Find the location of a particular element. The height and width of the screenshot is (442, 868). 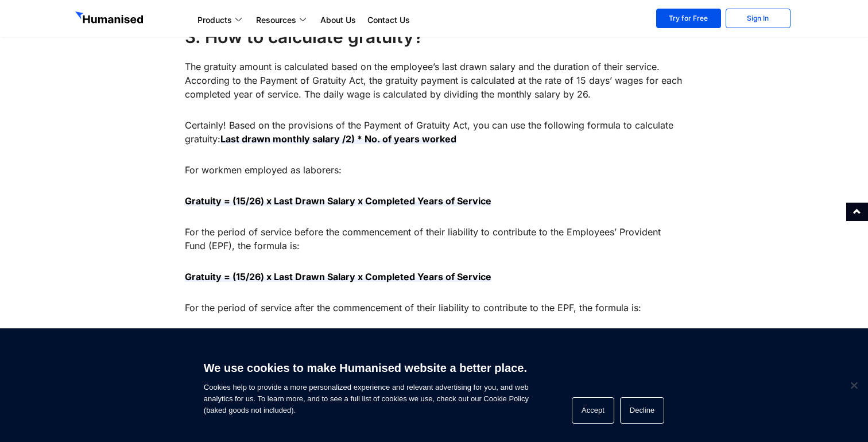

h4: 3. How to calculate gratuity? is located at coordinates (434, 37).